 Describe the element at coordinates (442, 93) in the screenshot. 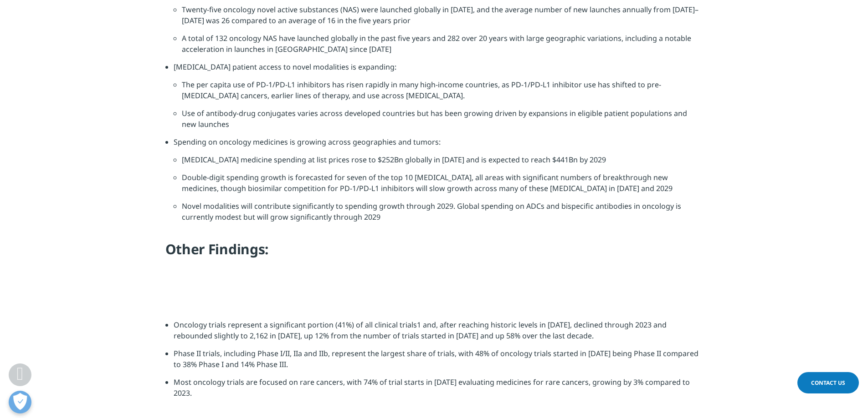

I see `li: The per capita use of PD-1/PD-L1 inhibitors has risen rapidly in many high-income countries, as P...` at that location.